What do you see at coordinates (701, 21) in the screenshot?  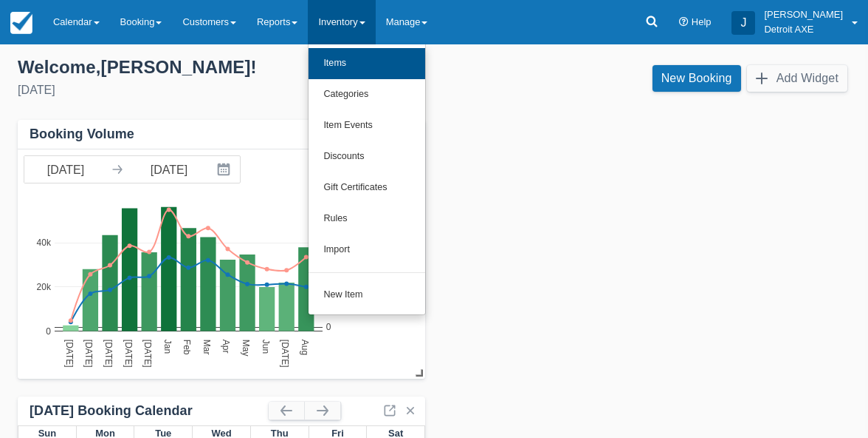 I see `span: Help` at bounding box center [701, 21].